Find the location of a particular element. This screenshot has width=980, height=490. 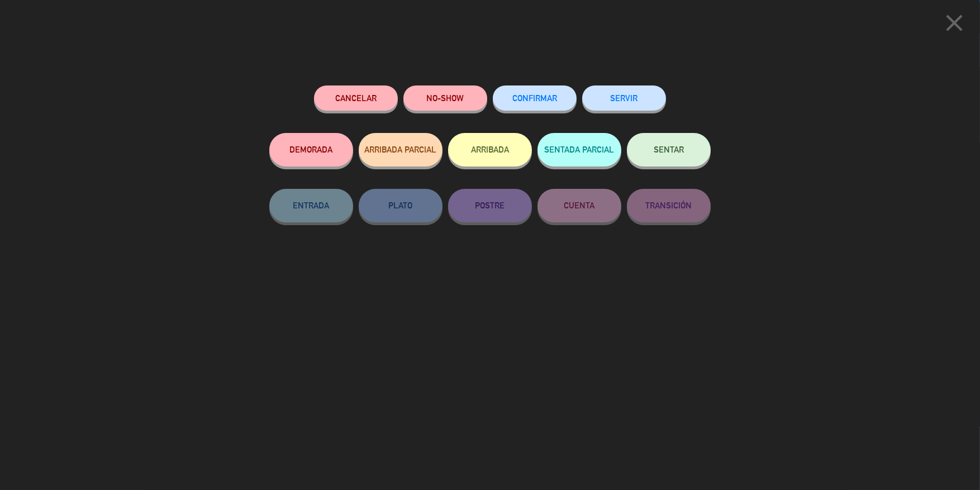

button: CUENTA is located at coordinates (580, 206).